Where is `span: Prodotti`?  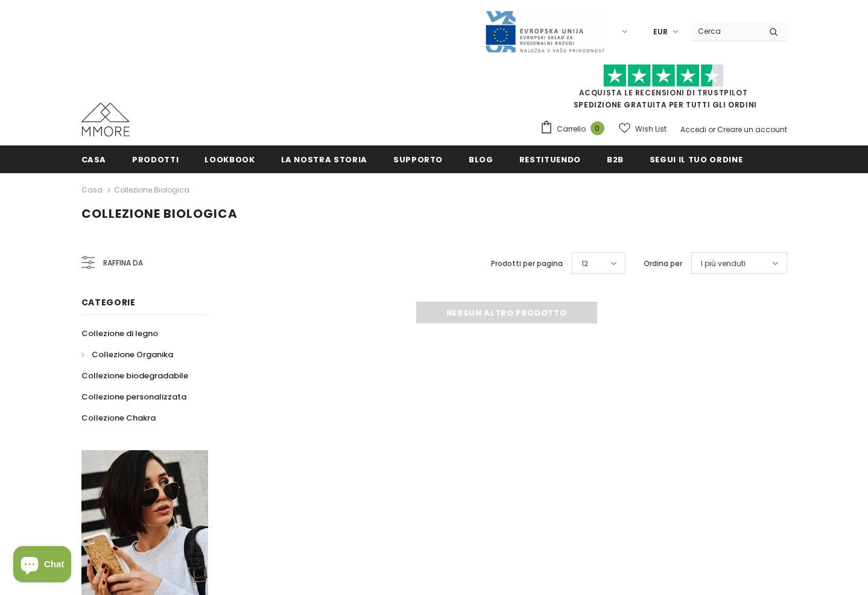 span: Prodotti is located at coordinates (155, 160).